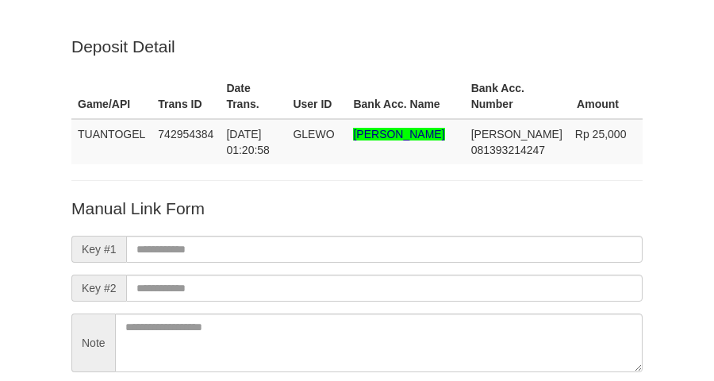  I want to click on span: GLEWO, so click(313, 134).